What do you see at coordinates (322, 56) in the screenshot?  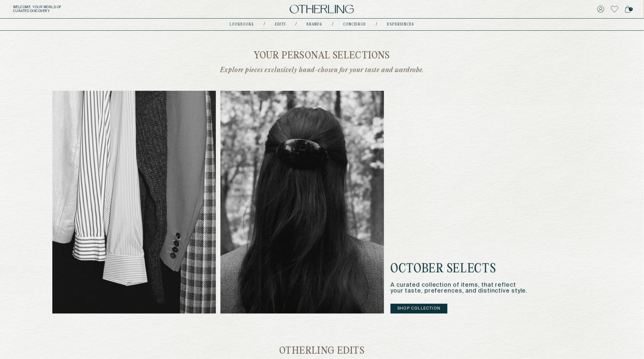 I see `h2: Your personal selections` at bounding box center [322, 56].